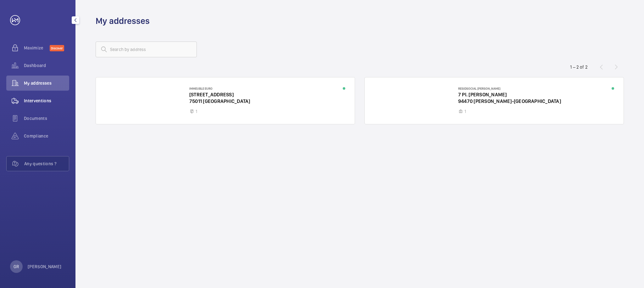 The height and width of the screenshot is (288, 644). Describe the element at coordinates (47, 101) in the screenshot. I see `span: Interventions` at that location.